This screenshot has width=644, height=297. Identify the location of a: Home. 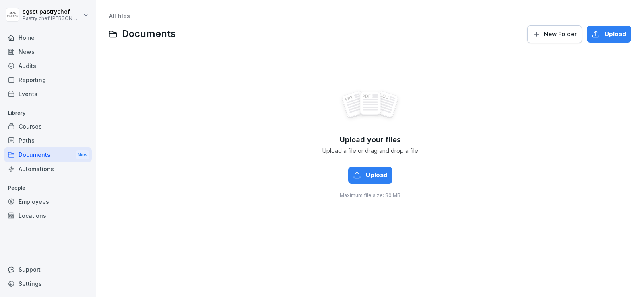
(48, 37).